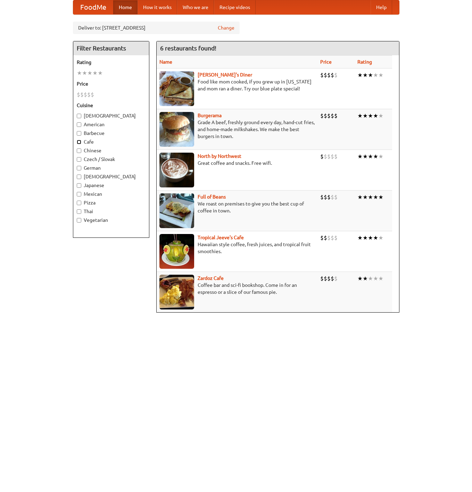 Image resolution: width=472 pixels, height=492 pixels. What do you see at coordinates (237, 248) in the screenshot?
I see `p: Hawaiian style coffee, fresh juices, and tropical fruit smoothies.` at bounding box center [237, 248].